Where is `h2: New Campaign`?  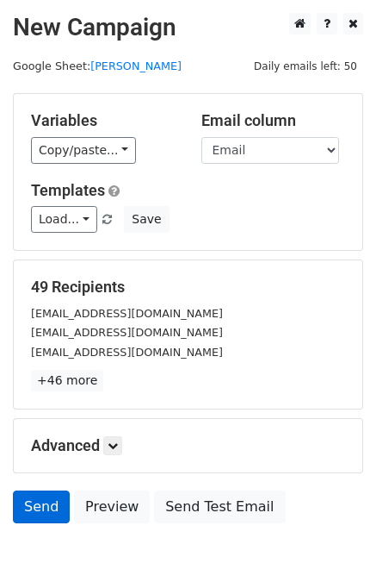 h2: New Campaign is located at coordinates (188, 27).